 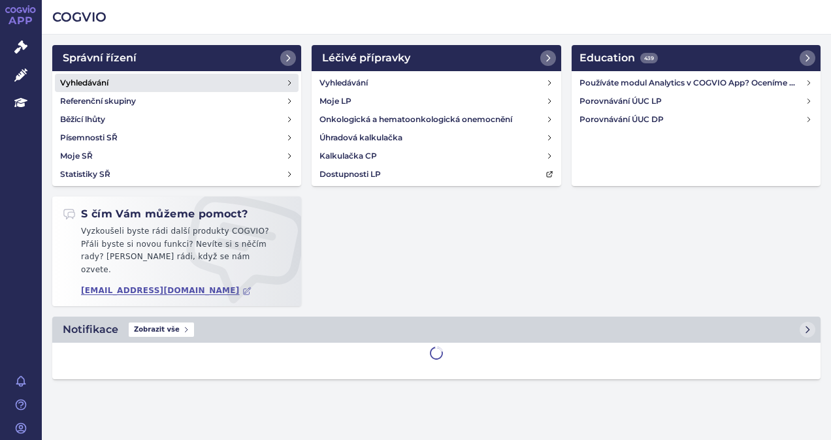 What do you see at coordinates (85, 174) in the screenshot?
I see `h4: Statistiky SŘ` at bounding box center [85, 174].